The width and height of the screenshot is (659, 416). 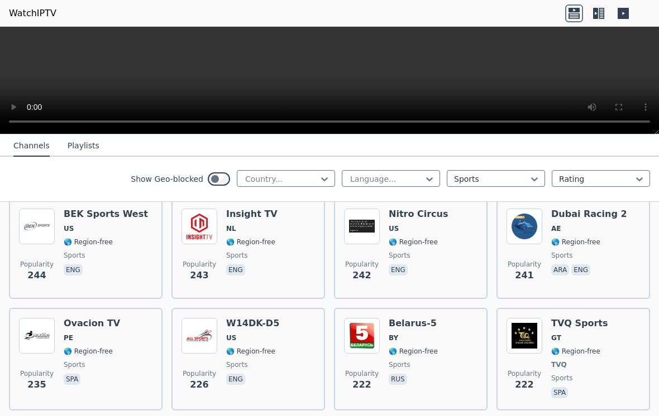 What do you see at coordinates (560, 270) in the screenshot?
I see `p: ara` at bounding box center [560, 270].